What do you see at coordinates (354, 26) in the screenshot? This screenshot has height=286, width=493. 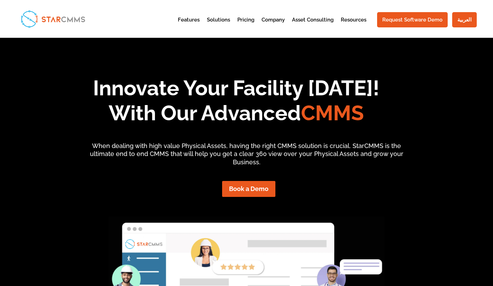 I see `a: Resources` at bounding box center [354, 26].